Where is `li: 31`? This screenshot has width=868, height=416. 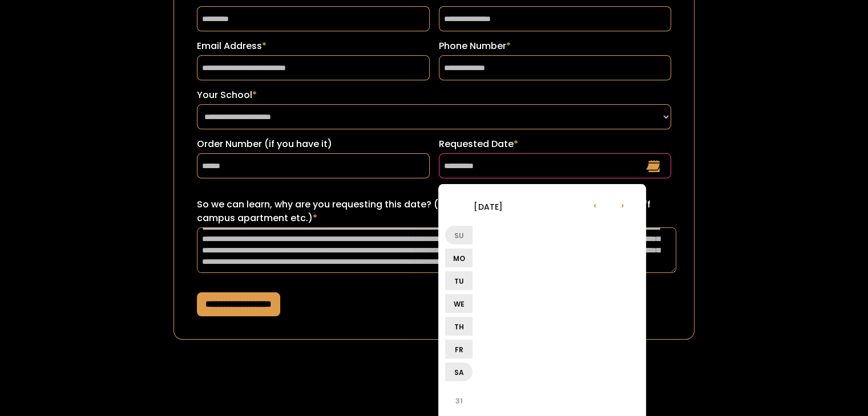 li: 31 is located at coordinates (459, 401).